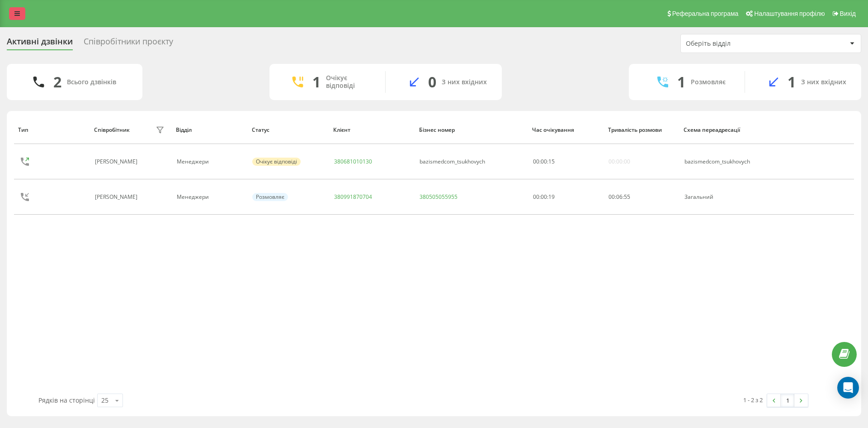 The width and height of the screenshot is (868, 428). I want to click on span: 55, so click(627, 197).